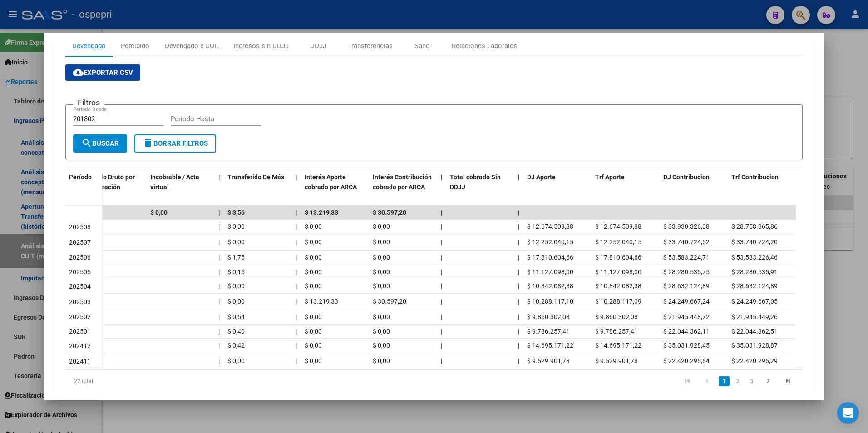 The height and width of the screenshot is (433, 868). I want to click on mat-icon: search, so click(87, 143).